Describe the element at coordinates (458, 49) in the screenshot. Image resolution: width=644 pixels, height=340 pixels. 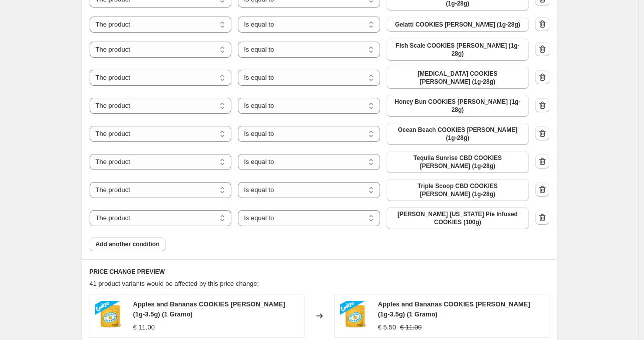
I see `button: Fish Scale COOKIES Flores (1g-28g)` at that location.